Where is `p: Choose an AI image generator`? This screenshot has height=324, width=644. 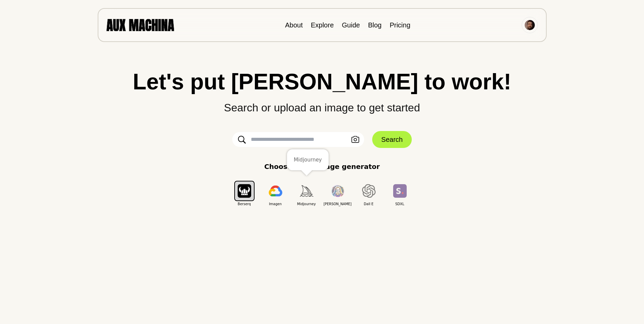
p: Choose an AI image generator is located at coordinates (323, 166).